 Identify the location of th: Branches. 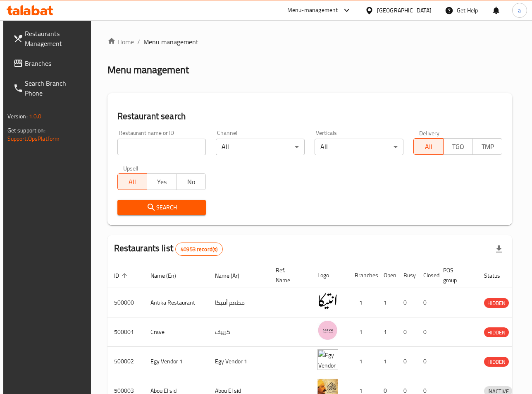
(362, 275).